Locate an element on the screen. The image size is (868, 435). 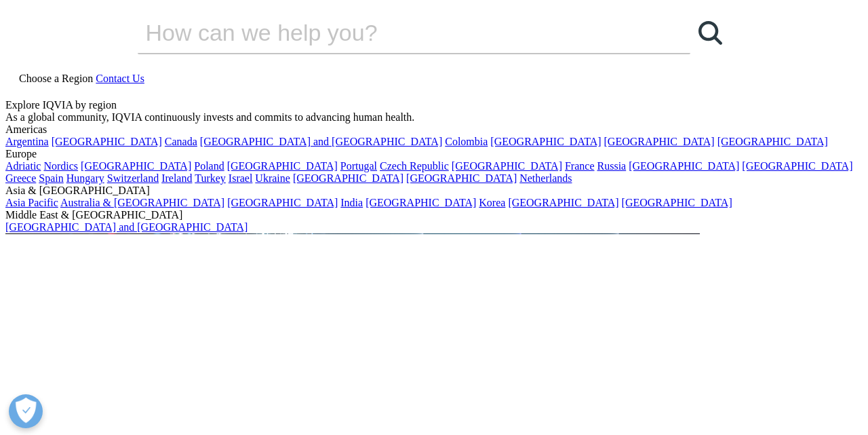
a: Adriatic is located at coordinates (23, 166).